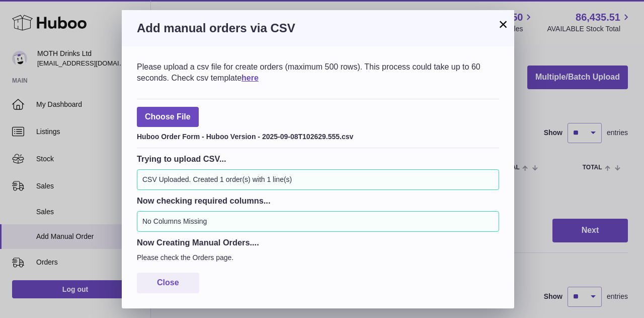  I want to click on span: Choose File, so click(168, 117).